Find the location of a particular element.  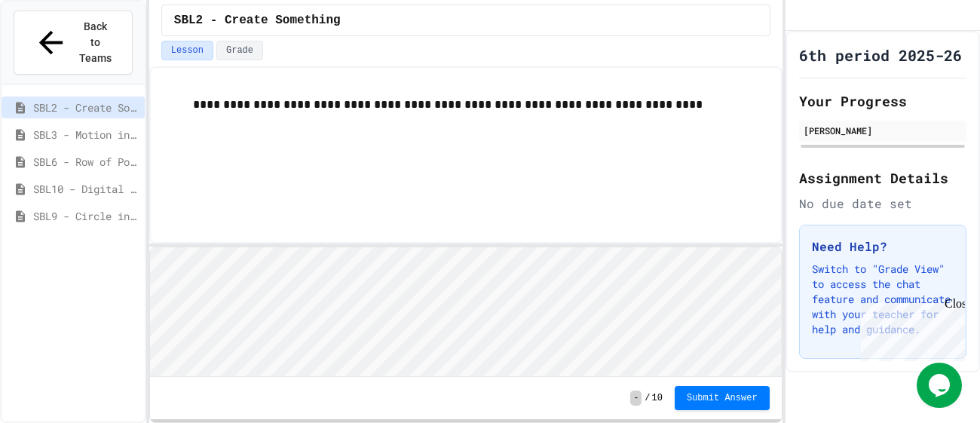

span: SBL9 - Circle in Square Code is located at coordinates (86, 215).